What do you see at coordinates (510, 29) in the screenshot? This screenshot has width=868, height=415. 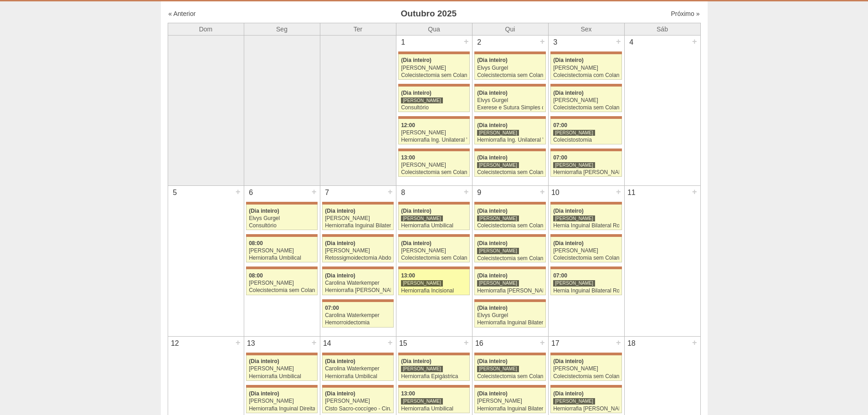 I see `th: Qui` at bounding box center [510, 29].